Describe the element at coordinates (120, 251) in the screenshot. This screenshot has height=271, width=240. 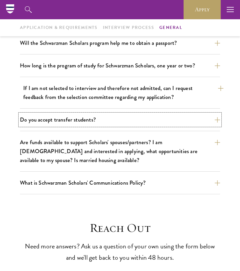
I see `p: Need more answers? Ask us a question of your own using the form below and we'll get back to you w...` at that location.